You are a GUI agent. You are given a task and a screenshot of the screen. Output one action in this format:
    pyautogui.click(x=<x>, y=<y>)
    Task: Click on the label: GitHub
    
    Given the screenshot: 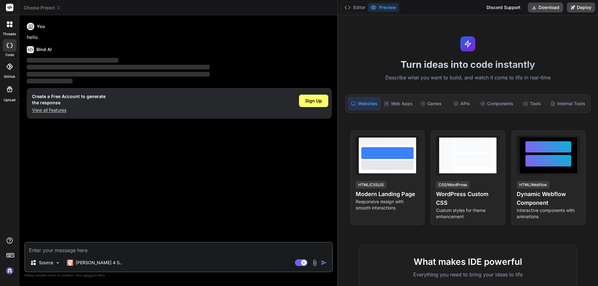 What is the action you would take?
    pyautogui.click(x=9, y=77)
    